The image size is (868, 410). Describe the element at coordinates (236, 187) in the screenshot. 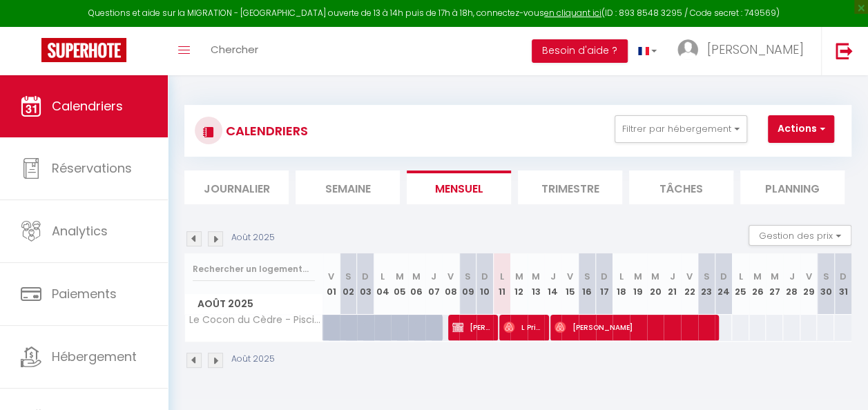

I see `li: Journalier` at that location.